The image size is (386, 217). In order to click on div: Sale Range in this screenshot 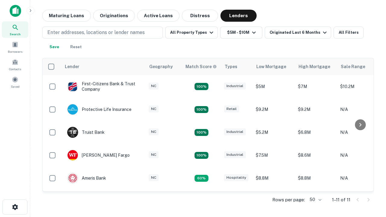, I will do `click(353, 67)`.